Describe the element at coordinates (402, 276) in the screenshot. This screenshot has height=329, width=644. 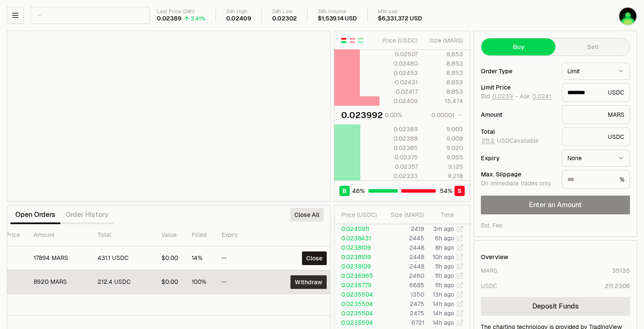
I see `td: 2460` at that location.